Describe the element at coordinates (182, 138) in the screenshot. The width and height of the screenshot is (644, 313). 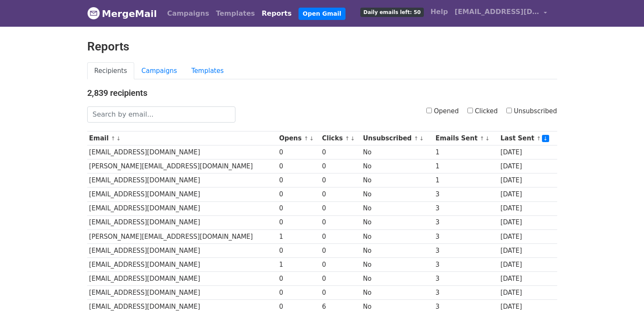
I see `th: Email` at that location.